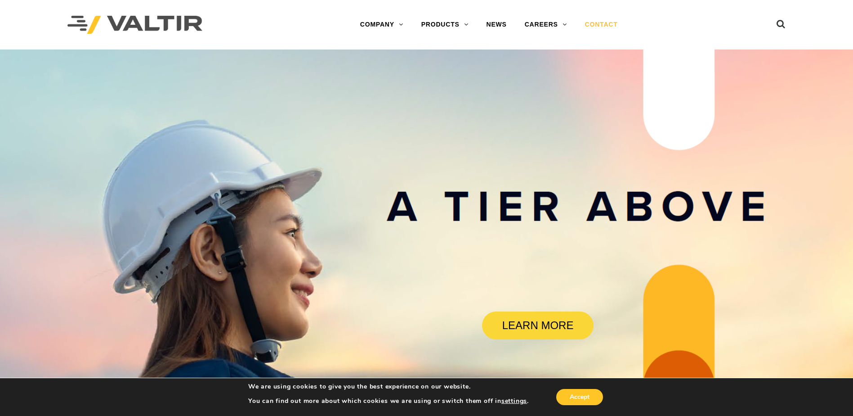  Describe the element at coordinates (580, 397) in the screenshot. I see `button: Accept` at that location.